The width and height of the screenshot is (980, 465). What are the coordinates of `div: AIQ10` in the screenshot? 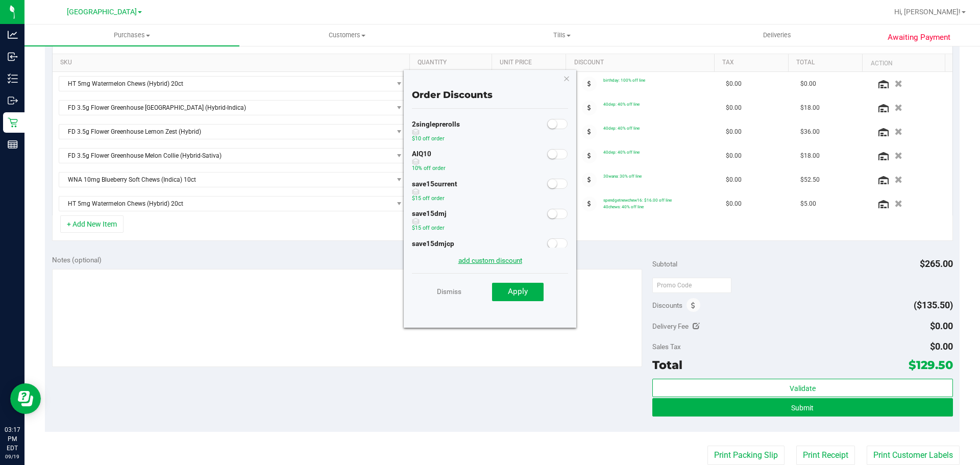 It's located at (428, 162).